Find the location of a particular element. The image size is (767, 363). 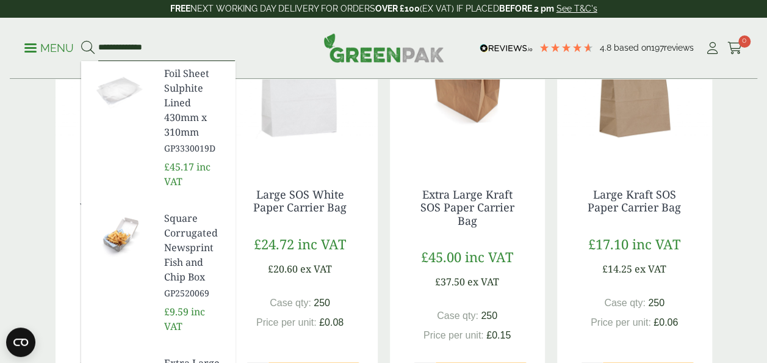

img: GP3330019D is located at coordinates (118, 90).